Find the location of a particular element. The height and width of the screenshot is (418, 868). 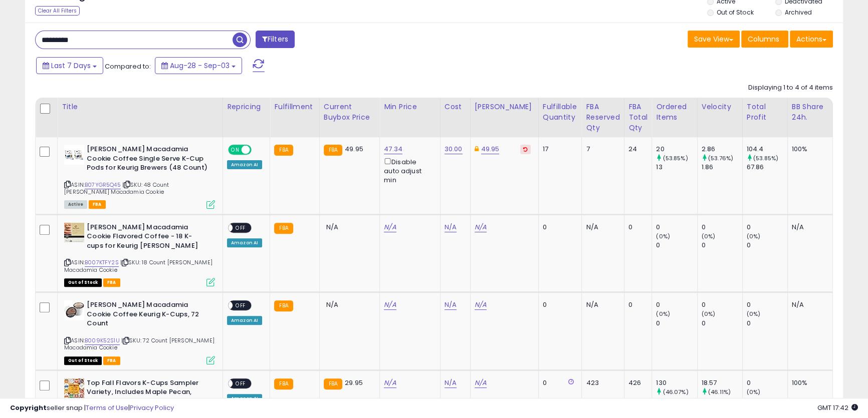

button: Actions is located at coordinates (812, 39).